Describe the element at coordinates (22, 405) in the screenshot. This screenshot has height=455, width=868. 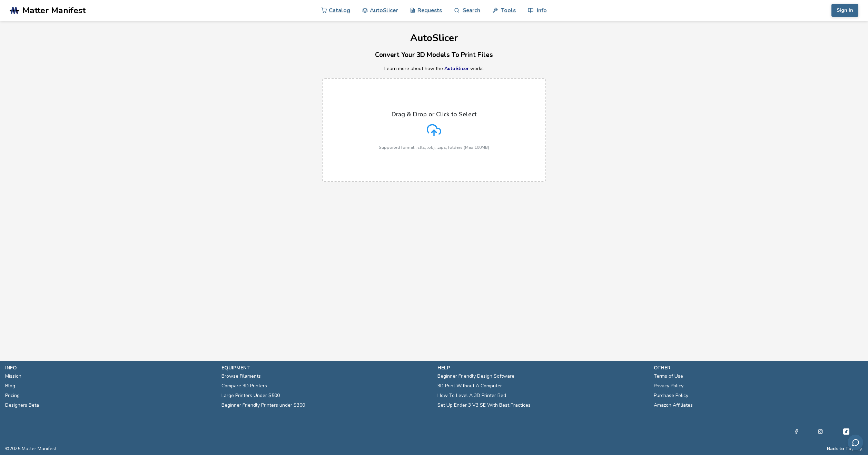
I see `a: Designers Beta` at that location.